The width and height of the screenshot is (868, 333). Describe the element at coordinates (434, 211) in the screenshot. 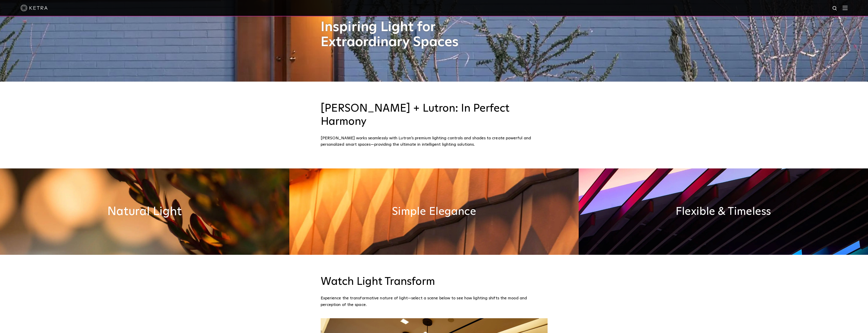

I see `img: simple_elegance` at that location.